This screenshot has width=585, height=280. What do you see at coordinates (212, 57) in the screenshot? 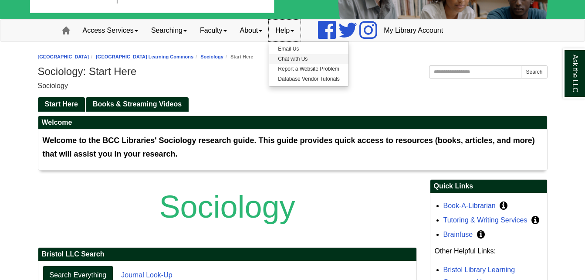
I see `a: Sociology` at bounding box center [212, 57].